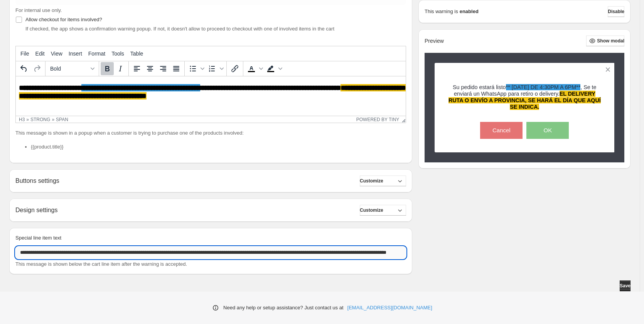 The width and height of the screenshot is (644, 324). What do you see at coordinates (39, 10) in the screenshot?
I see `span: For internal use only.` at bounding box center [39, 10].